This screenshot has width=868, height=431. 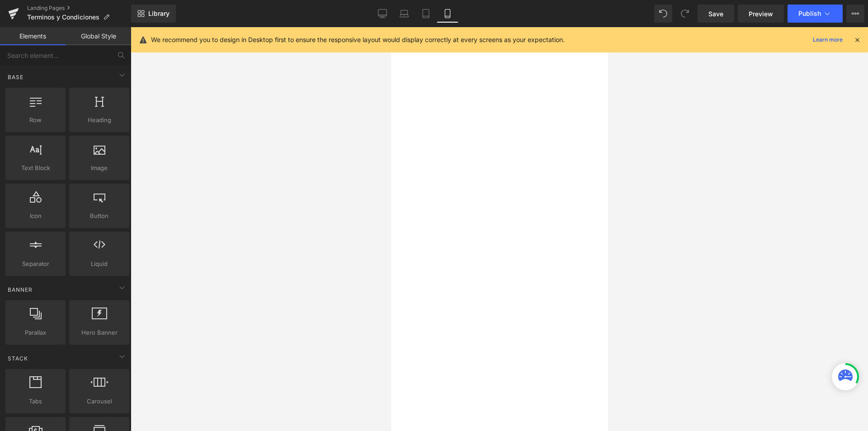 What do you see at coordinates (159, 13) in the screenshot?
I see `span: Library` at bounding box center [159, 13].